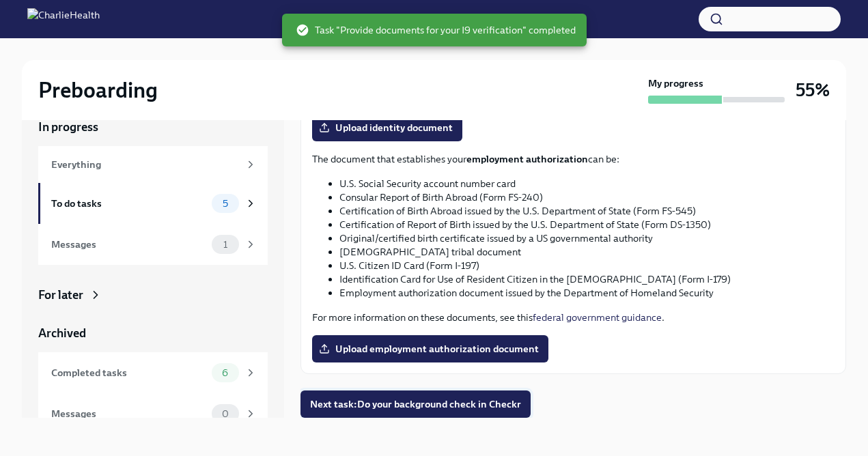 The width and height of the screenshot is (868, 456). Describe the element at coordinates (225, 372) in the screenshot. I see `span: 6` at that location.